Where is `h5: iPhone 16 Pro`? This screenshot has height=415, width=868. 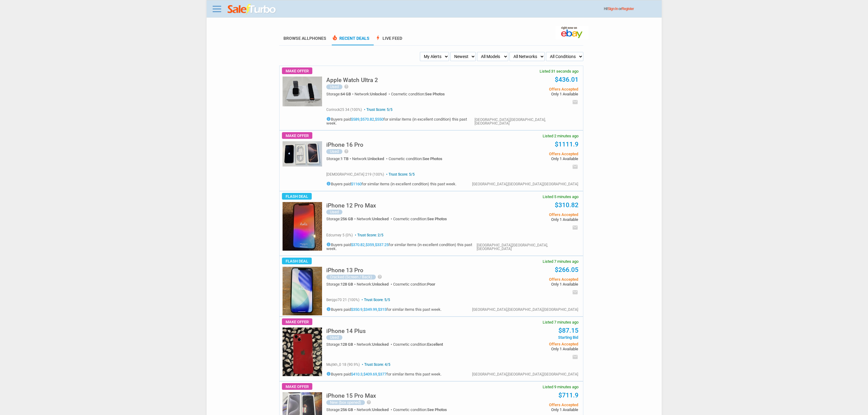 h5: iPhone 16 Pro is located at coordinates (345, 145).